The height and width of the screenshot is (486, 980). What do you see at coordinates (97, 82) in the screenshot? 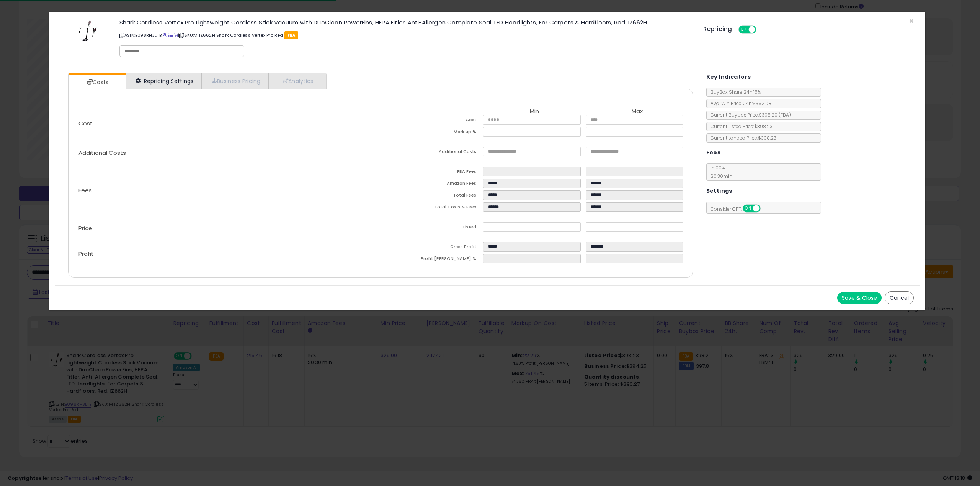
I see `a: Costs` at bounding box center [97, 82].